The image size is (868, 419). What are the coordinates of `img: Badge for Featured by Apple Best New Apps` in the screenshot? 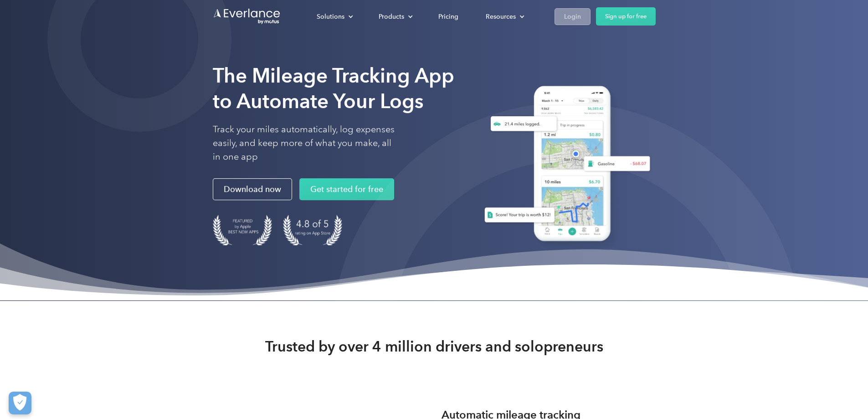 It's located at (242, 230).